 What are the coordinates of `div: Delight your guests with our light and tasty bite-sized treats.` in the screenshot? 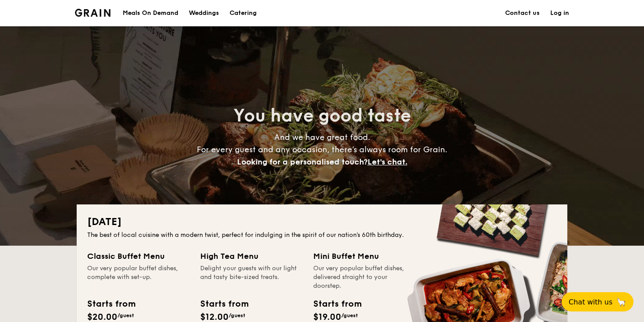 It's located at (252, 277).